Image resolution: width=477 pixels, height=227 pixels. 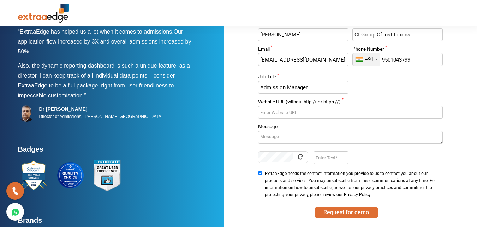 What do you see at coordinates (351, 127) in the screenshot?
I see `label: Message` at bounding box center [351, 127].